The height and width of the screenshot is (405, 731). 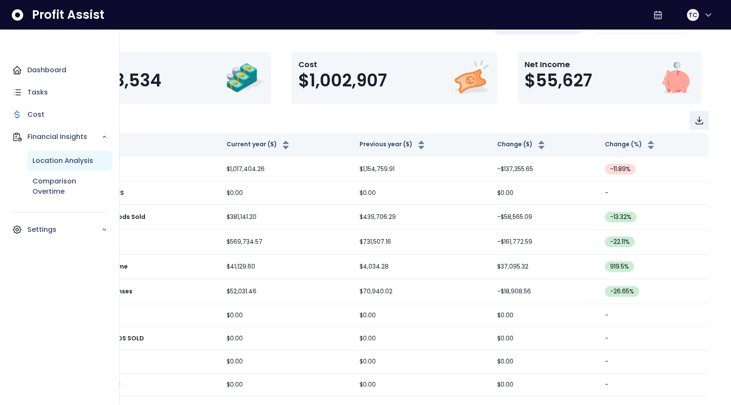 What do you see at coordinates (259, 145) in the screenshot?
I see `button: Current year ($)` at bounding box center [259, 145].